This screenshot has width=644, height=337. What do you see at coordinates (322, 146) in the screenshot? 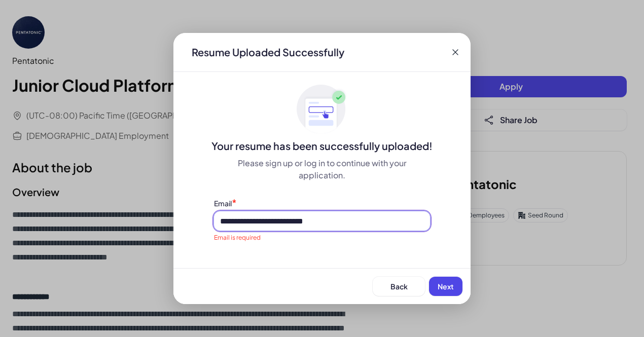
I see `div: Your resume has been successfully uploaded!` at bounding box center [322, 146].